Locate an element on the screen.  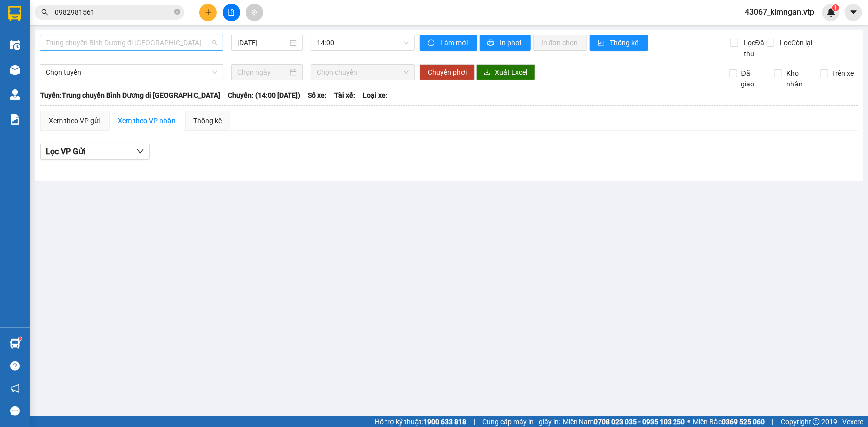
strong: 1900 633 818 is located at coordinates (445, 422).